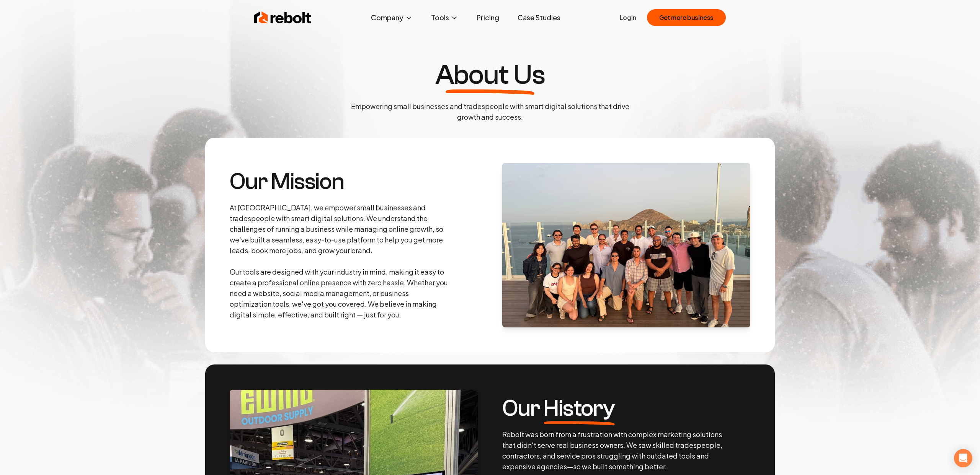 The width and height of the screenshot is (980, 475). I want to click on h1: About Us, so click(490, 75).